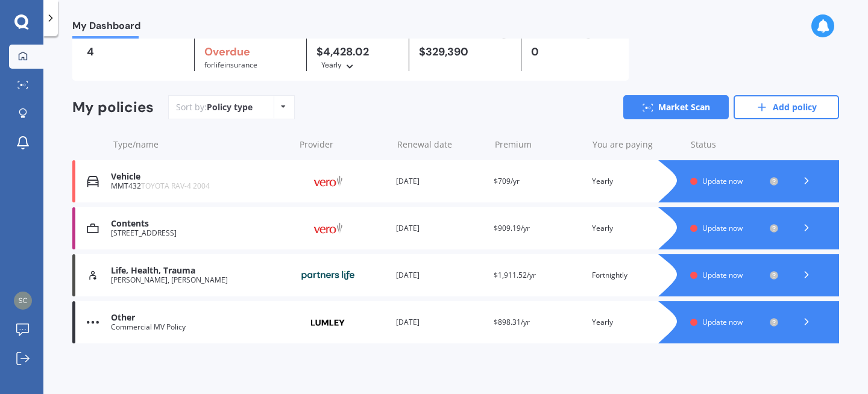 This screenshot has width=868, height=394. I want to click on div: Policy type, so click(230, 107).